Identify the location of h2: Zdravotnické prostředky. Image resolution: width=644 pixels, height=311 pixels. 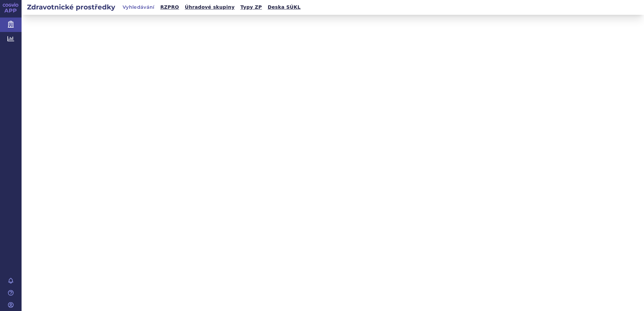
(71, 7).